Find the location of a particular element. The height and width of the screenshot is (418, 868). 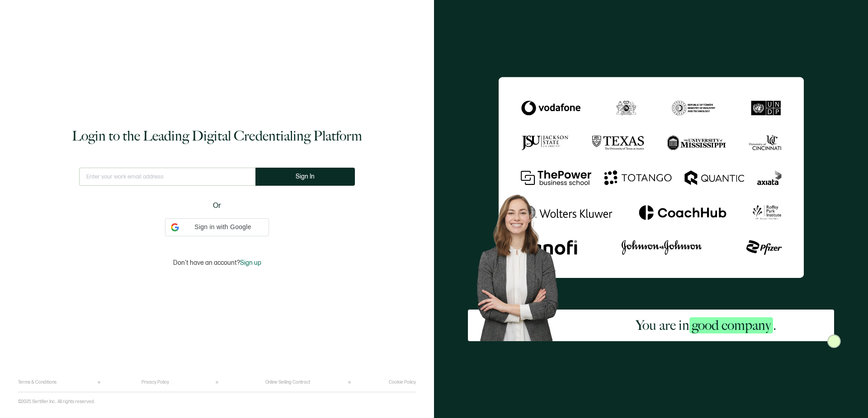

div: Sign in with Google is located at coordinates (217, 227).